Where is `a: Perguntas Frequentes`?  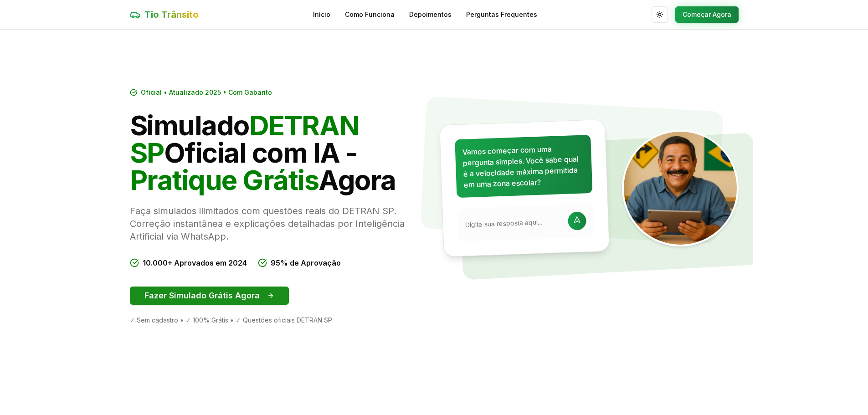
a: Perguntas Frequentes is located at coordinates (502, 14).